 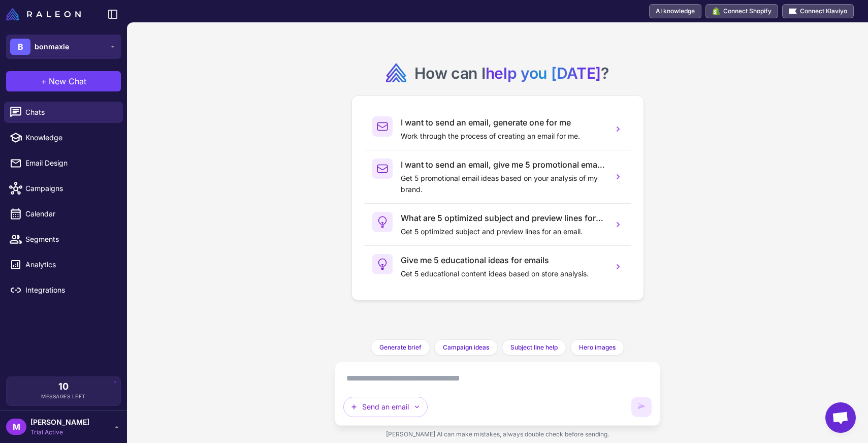 I want to click on span: Calendar, so click(x=70, y=214).